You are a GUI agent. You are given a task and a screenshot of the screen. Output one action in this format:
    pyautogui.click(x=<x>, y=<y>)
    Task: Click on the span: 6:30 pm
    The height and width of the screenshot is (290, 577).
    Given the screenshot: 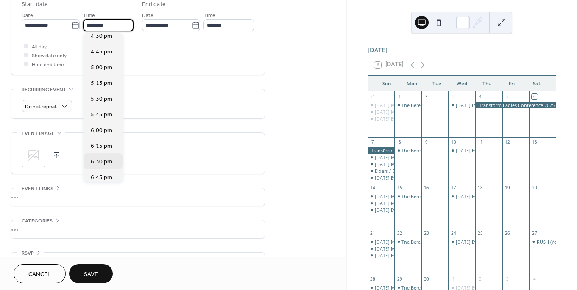 What is the action you would take?
    pyautogui.click(x=101, y=161)
    